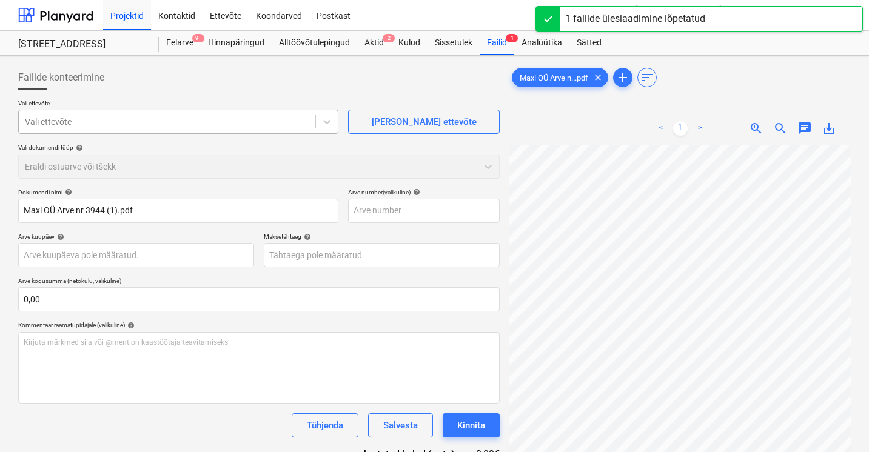 The width and height of the screenshot is (869, 452). I want to click on button: Kinnita, so click(471, 426).